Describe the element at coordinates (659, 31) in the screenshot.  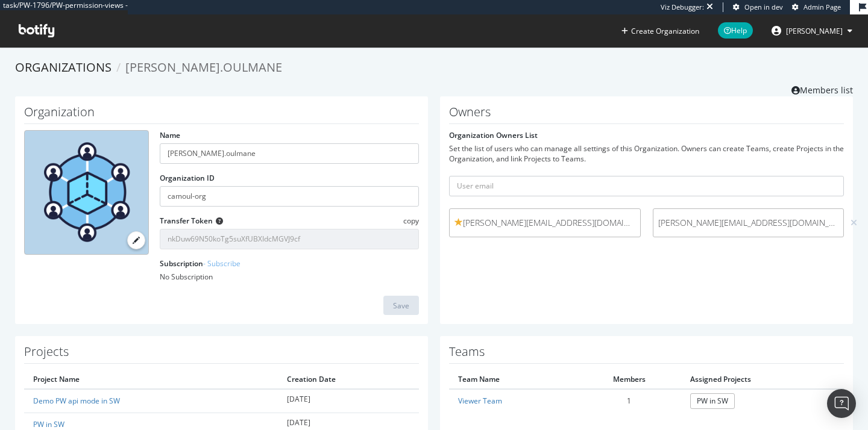
I see `button: Create Organization` at that location.